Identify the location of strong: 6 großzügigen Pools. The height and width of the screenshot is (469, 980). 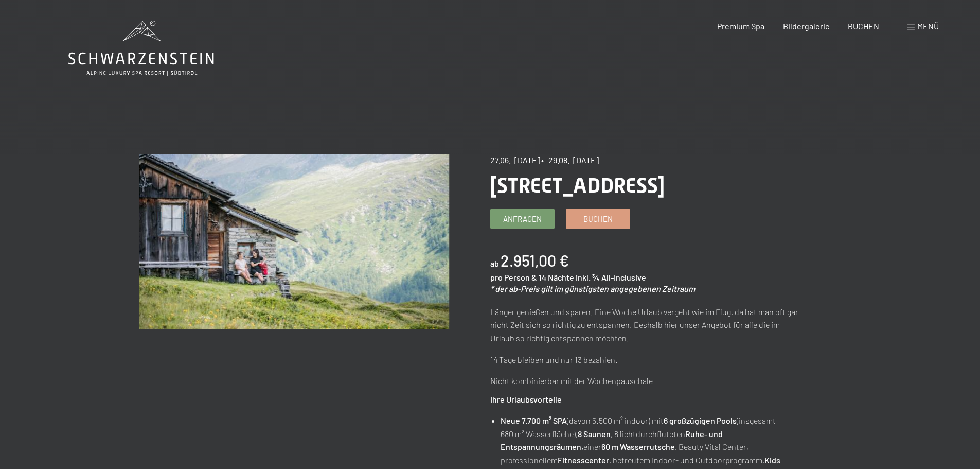
(700, 420).